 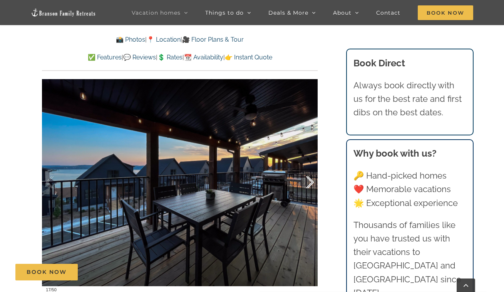 What do you see at coordinates (410, 153) in the screenshot?
I see `h3: Why book with us?` at bounding box center [410, 153].